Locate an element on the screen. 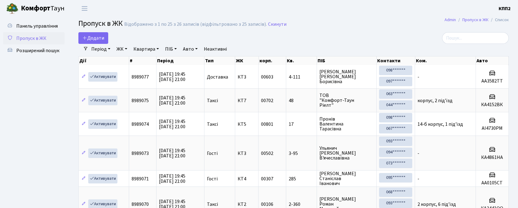 The height and width of the screenshot is (208, 518). th: Кв. is located at coordinates (301, 61).